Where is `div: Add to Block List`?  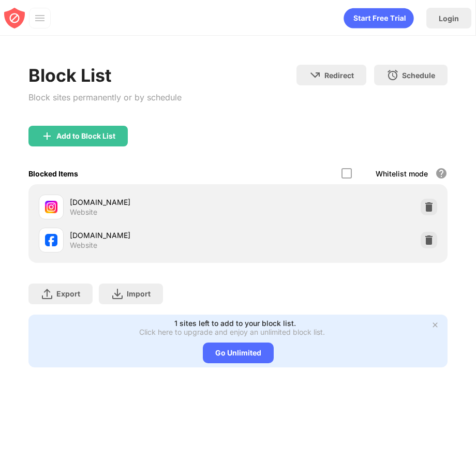
div: Add to Block List is located at coordinates (86, 136).